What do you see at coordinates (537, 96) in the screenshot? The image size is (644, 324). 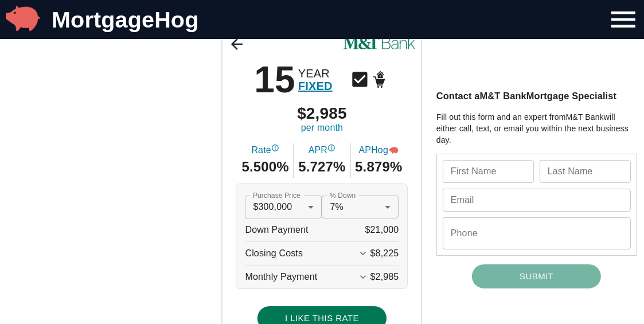 I see `h3: Contact a M&T Bank Mortgage Specialist` at bounding box center [537, 96].